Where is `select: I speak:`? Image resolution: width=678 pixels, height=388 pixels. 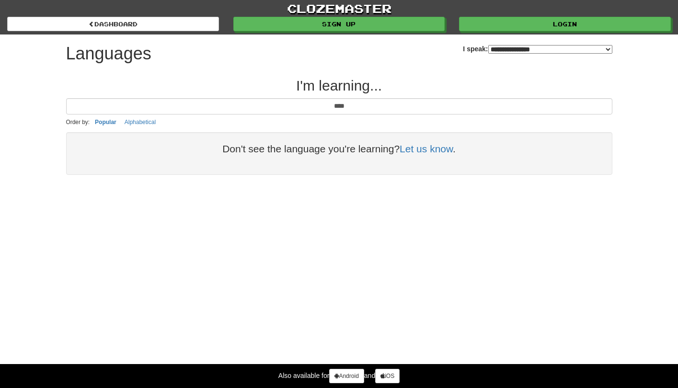
select: I speak: is located at coordinates (550, 49).